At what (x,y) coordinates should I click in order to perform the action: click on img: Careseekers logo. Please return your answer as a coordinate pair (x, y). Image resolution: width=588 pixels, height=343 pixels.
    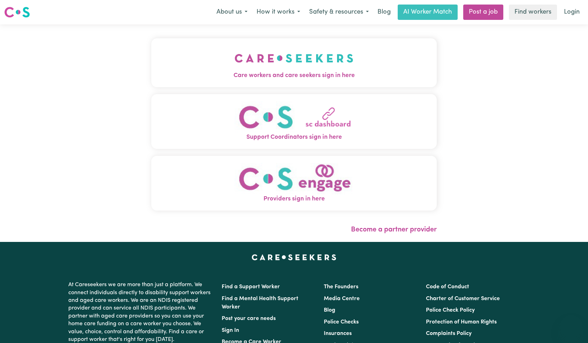
    Looking at the image, I should click on (17, 12).